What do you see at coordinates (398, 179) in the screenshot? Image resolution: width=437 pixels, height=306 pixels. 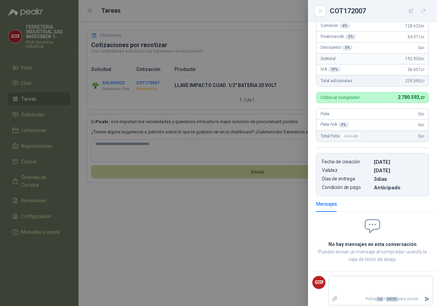 I see `p: 3 dias` at bounding box center [398, 179].